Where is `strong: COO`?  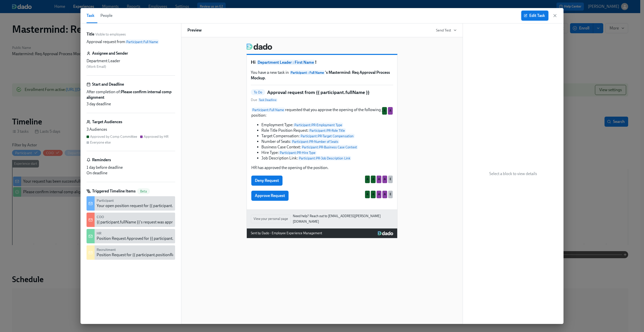 strong: COO is located at coordinates (100, 217).